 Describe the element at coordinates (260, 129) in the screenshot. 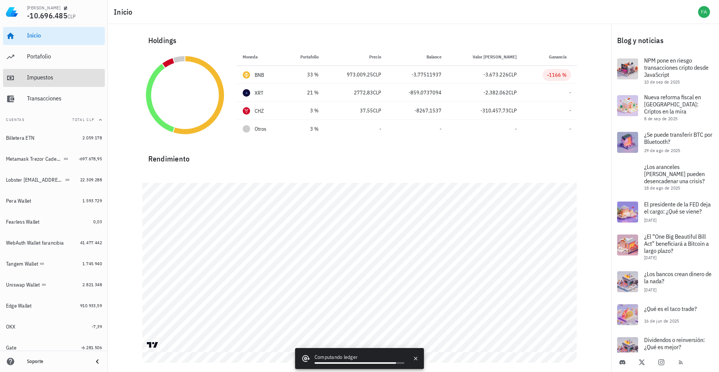

I see `span: Otros` at that location.